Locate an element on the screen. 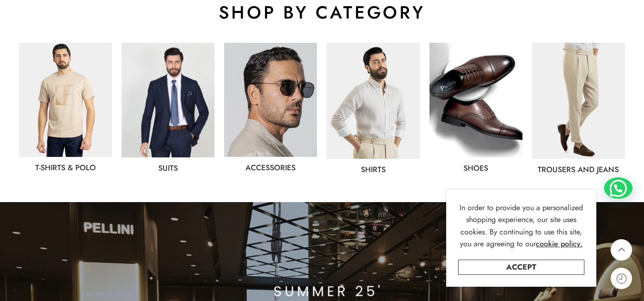 The height and width of the screenshot is (301, 644). a: Accept is located at coordinates (521, 267).